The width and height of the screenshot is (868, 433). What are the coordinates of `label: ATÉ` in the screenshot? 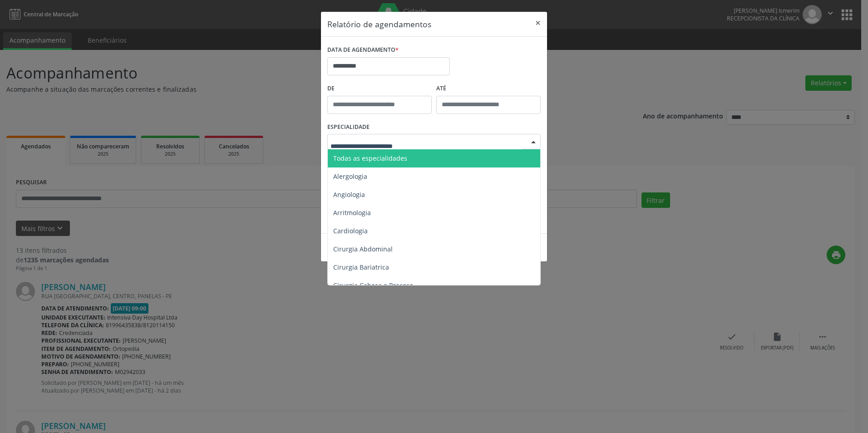 It's located at (488, 89).